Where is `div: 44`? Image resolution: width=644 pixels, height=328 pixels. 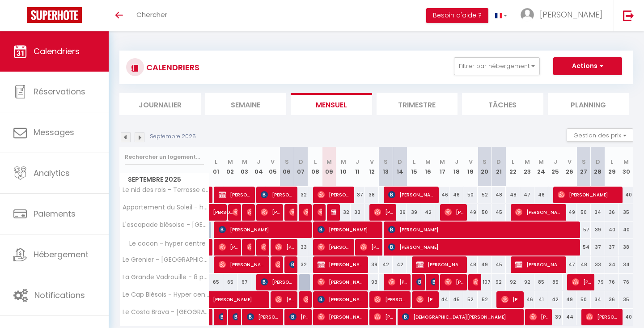
div: 44 is located at coordinates (570, 317).